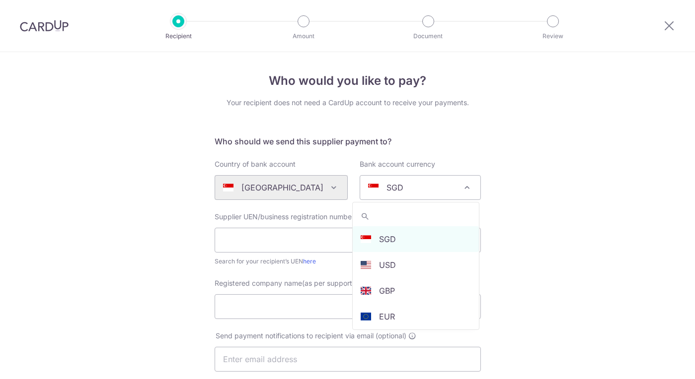 Image resolution: width=695 pixels, height=379 pixels. Describe the element at coordinates (348, 81) in the screenshot. I see `h4: Who would you like to pay?` at that location.